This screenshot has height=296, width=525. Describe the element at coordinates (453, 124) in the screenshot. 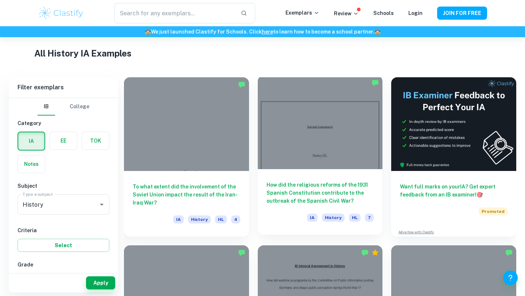

I see `img: Thumbnail` at that location.